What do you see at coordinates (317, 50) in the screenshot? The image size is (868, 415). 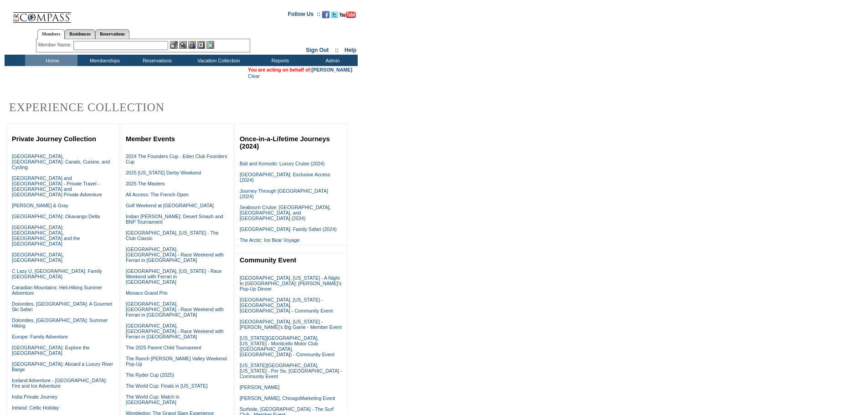 I see `a: Sign Out` at bounding box center [317, 50].